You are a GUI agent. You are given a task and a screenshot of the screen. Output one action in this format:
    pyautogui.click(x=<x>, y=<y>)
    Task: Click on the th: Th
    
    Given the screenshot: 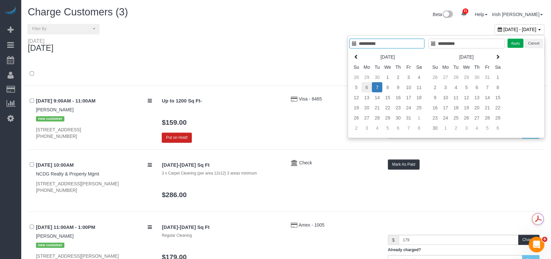 What is the action you would take?
    pyautogui.click(x=398, y=67)
    